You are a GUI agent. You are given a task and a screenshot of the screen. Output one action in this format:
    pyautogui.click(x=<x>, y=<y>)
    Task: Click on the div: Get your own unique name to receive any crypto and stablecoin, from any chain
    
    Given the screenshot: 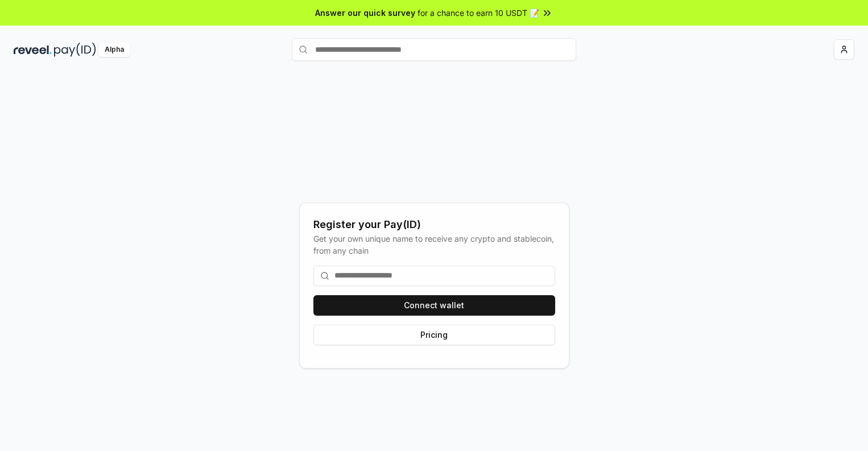 What is the action you would take?
    pyautogui.click(x=434, y=245)
    